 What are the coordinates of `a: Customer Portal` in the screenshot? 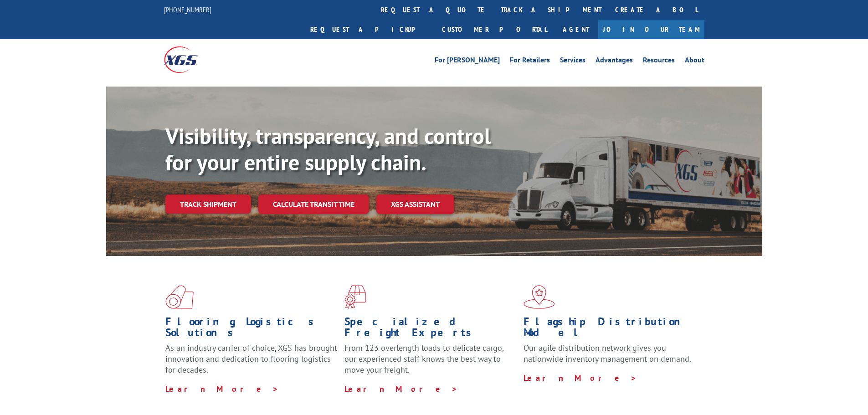 It's located at (495, 29).